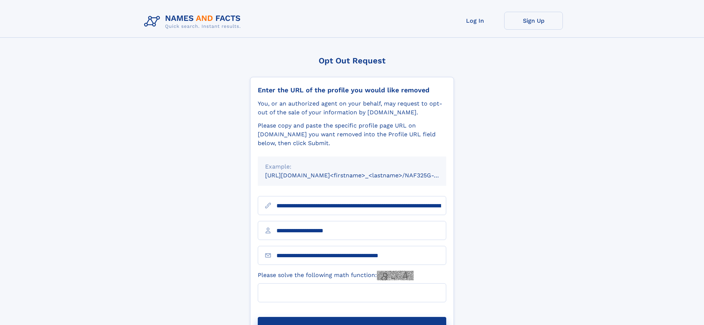 Image resolution: width=704 pixels, height=325 pixels. What do you see at coordinates (534, 21) in the screenshot?
I see `a: Sign Up` at bounding box center [534, 21].